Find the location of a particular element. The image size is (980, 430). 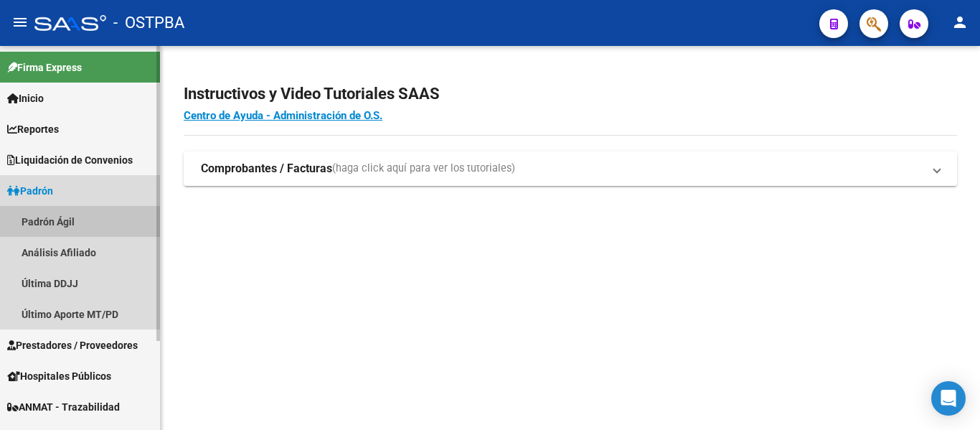

span: Hospitales Públicos is located at coordinates (59, 375).